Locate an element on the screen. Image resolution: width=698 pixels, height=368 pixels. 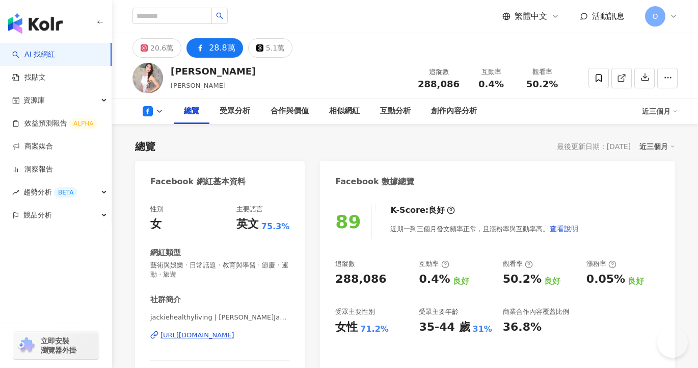
span: 競品分析 is located at coordinates (38, 215).